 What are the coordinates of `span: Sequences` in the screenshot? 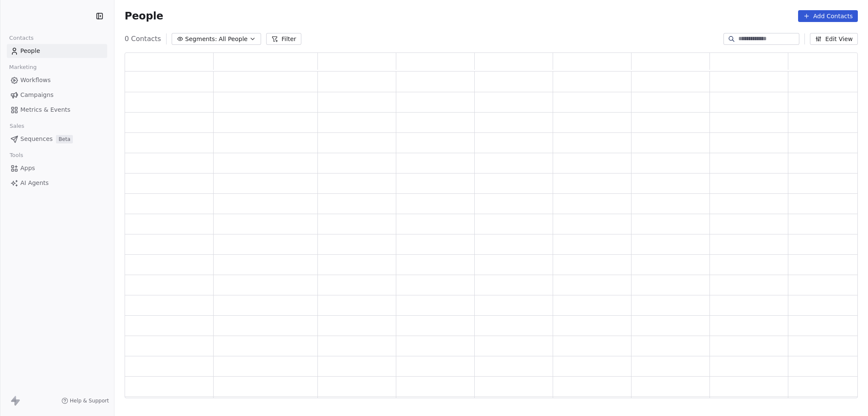 It's located at (36, 139).